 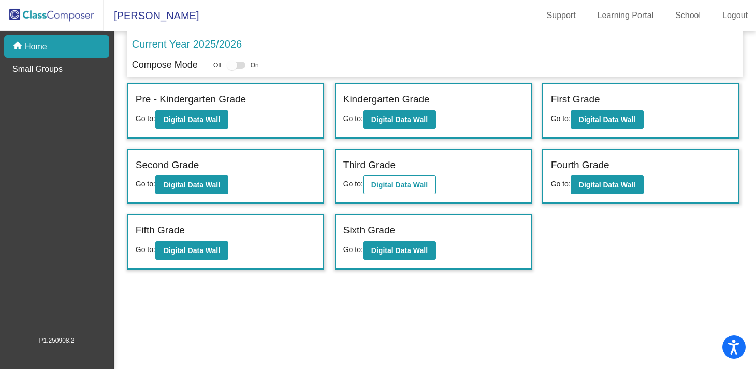 What do you see at coordinates (561, 16) in the screenshot?
I see `a: Support` at bounding box center [561, 16].